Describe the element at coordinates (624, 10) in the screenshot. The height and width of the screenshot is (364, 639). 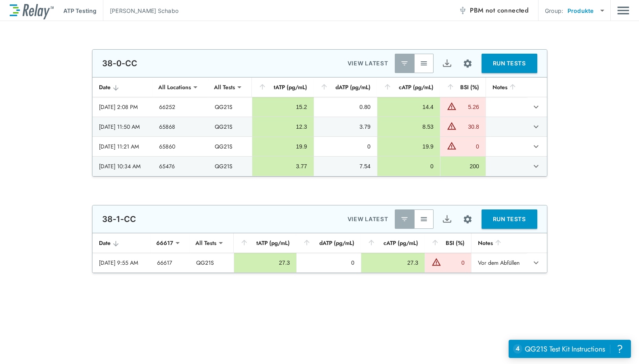
I see `img: Drawer Icon` at that location.